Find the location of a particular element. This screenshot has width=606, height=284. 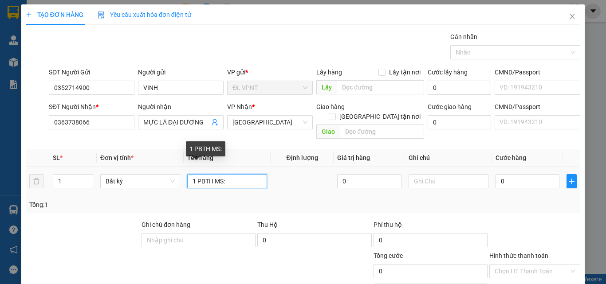

th: Ghi chú is located at coordinates (449, 158).